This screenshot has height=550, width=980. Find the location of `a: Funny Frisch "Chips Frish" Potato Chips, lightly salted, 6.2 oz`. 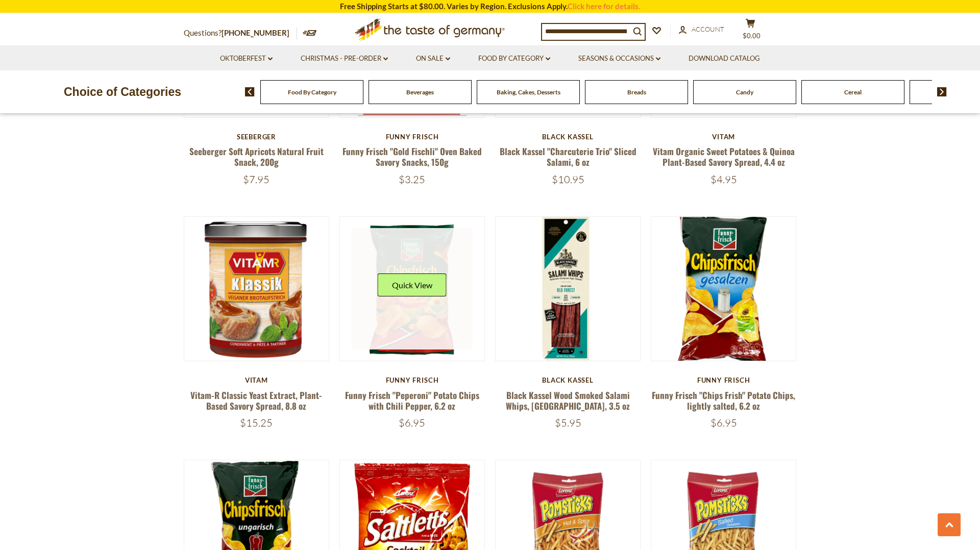

a: Funny Frisch "Chips Frish" Potato Chips, lightly salted, 6.2 oz is located at coordinates (723, 401).